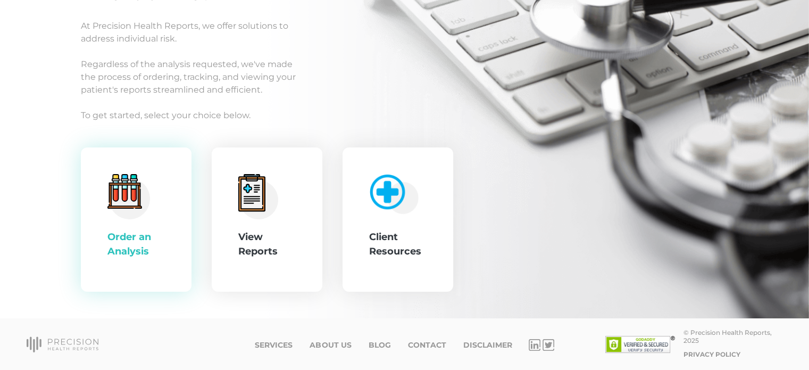 This screenshot has width=809, height=370. Describe the element at coordinates (391, 191) in the screenshot. I see `img: client-resource.c5a3b187.png` at that location.